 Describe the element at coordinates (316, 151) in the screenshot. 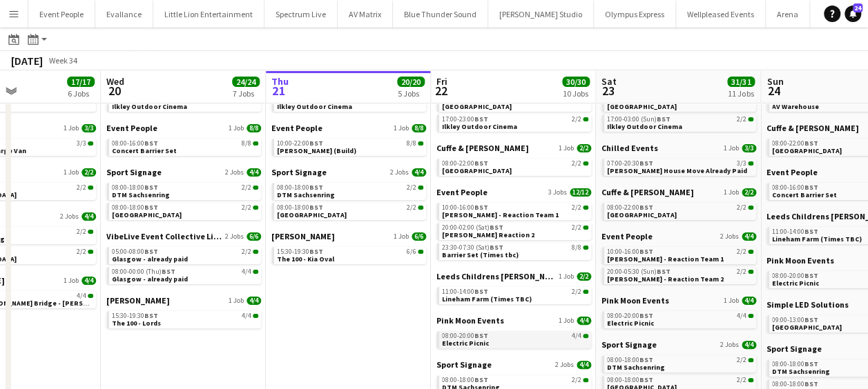

I see `span: Coldplay (Build)` at that location.